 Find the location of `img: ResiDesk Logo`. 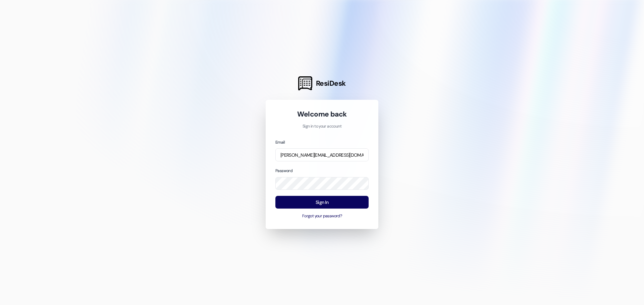

img: ResiDesk Logo is located at coordinates (305, 83).